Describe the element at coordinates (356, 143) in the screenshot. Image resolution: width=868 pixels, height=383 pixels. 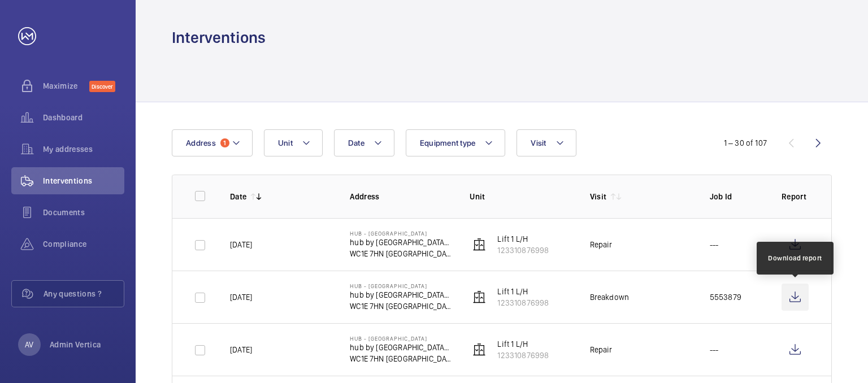
I see `span: Date` at that location.